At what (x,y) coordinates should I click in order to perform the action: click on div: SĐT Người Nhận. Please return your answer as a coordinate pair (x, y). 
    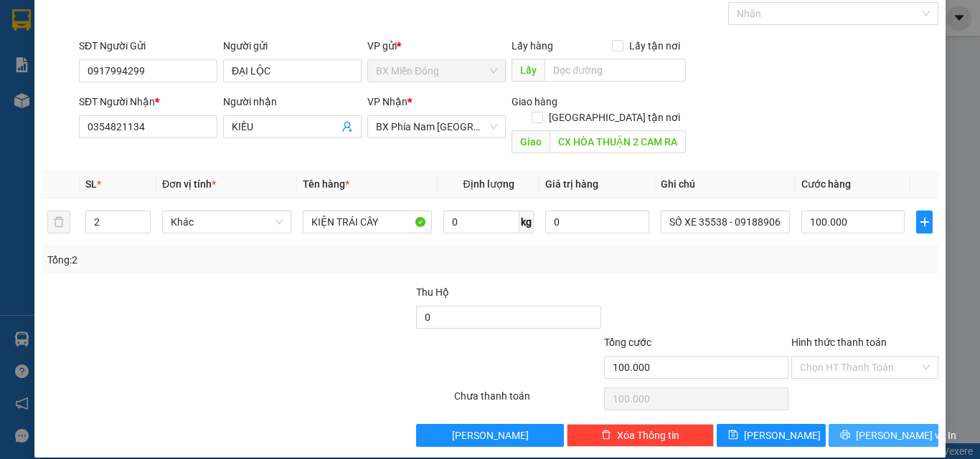
    Looking at the image, I should click on (148, 102).